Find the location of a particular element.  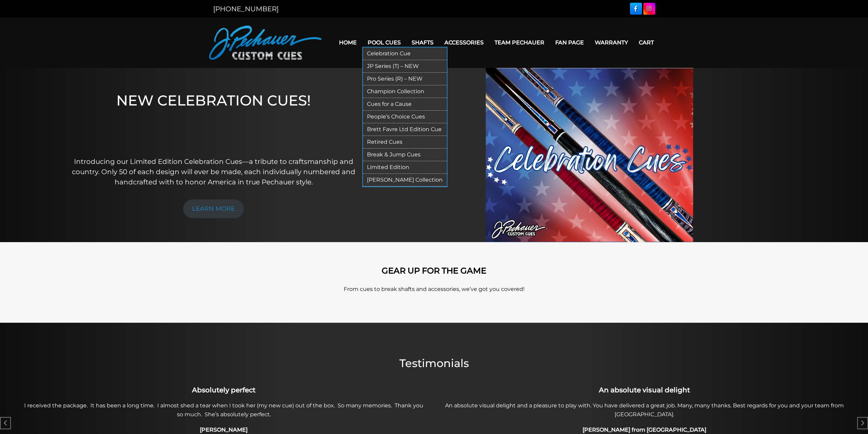

a: Brett Favre Ltd Edition Cue is located at coordinates (405, 129).